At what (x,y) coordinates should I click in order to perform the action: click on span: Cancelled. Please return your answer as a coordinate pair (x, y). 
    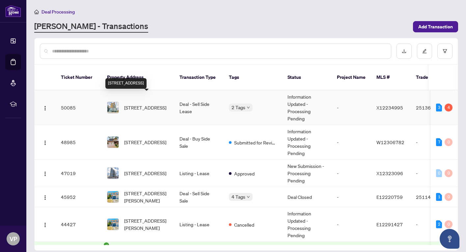
    Looking at the image, I should click on (244, 224).